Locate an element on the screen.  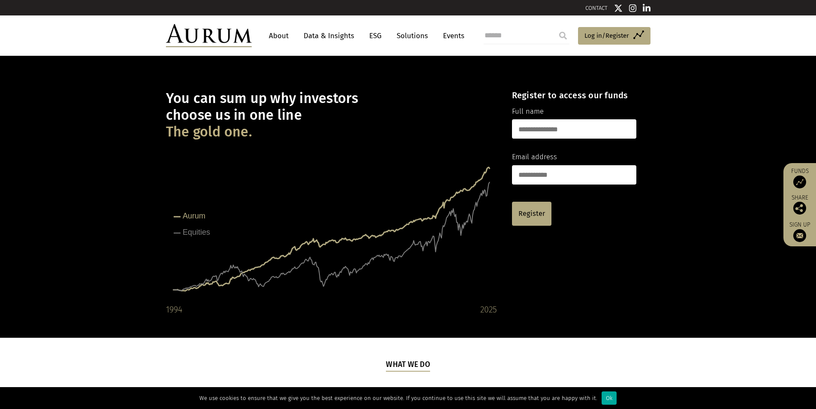
img: Instagram icon is located at coordinates (633, 8).